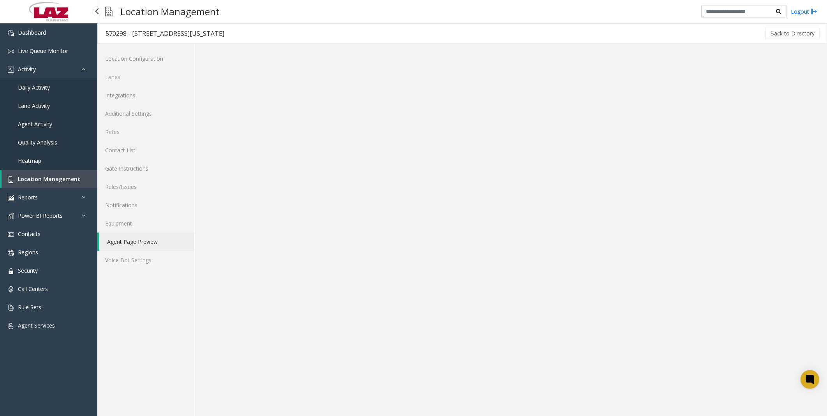 The height and width of the screenshot is (416, 827). I want to click on span: Power BI Reports, so click(40, 215).